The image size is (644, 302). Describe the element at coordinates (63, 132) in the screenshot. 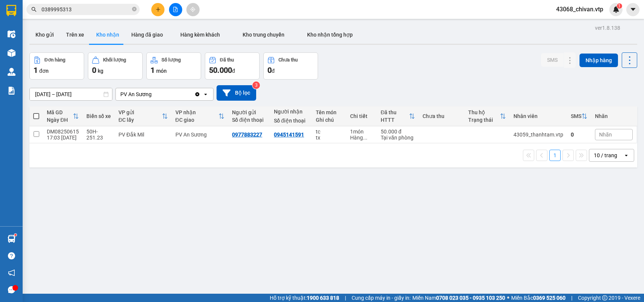

I see `div: DM08250615` at that location.